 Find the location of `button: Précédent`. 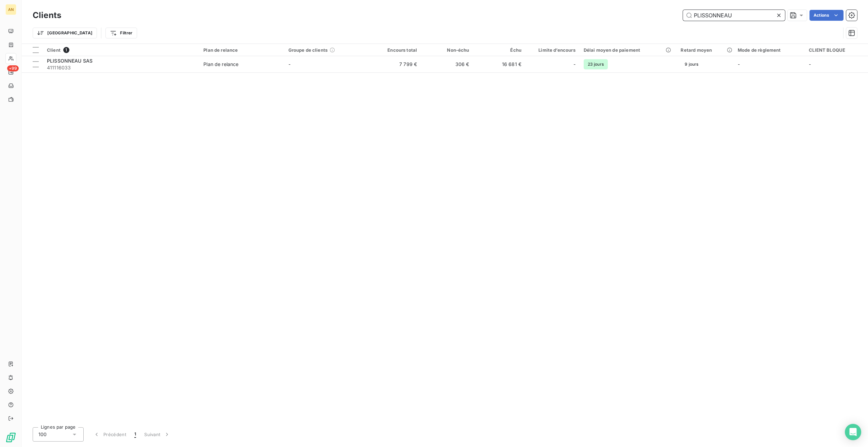

button: Précédent is located at coordinates (109, 434).